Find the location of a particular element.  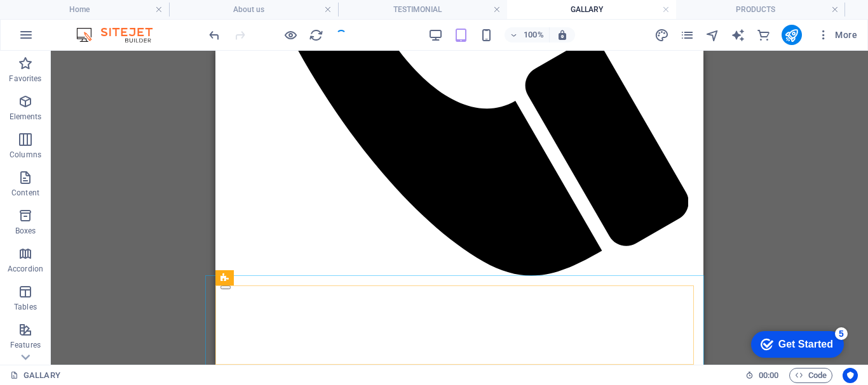

i: AI Writer is located at coordinates (737, 35).